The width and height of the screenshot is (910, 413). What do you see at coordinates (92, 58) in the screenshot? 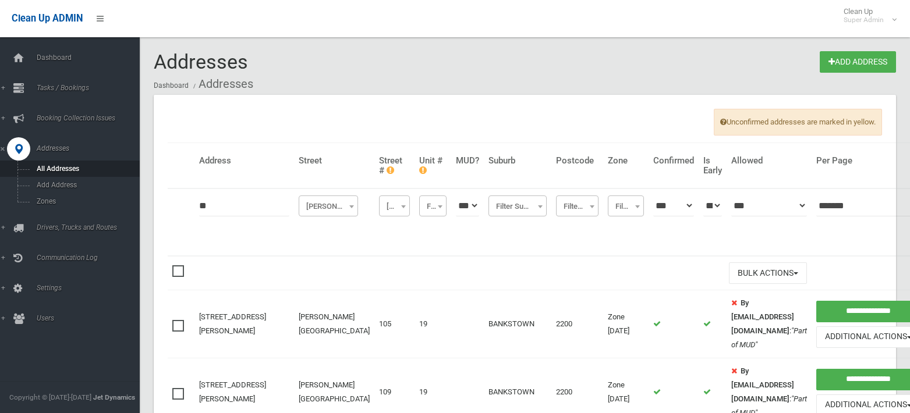
I see `span: Dashboard` at bounding box center [92, 58].